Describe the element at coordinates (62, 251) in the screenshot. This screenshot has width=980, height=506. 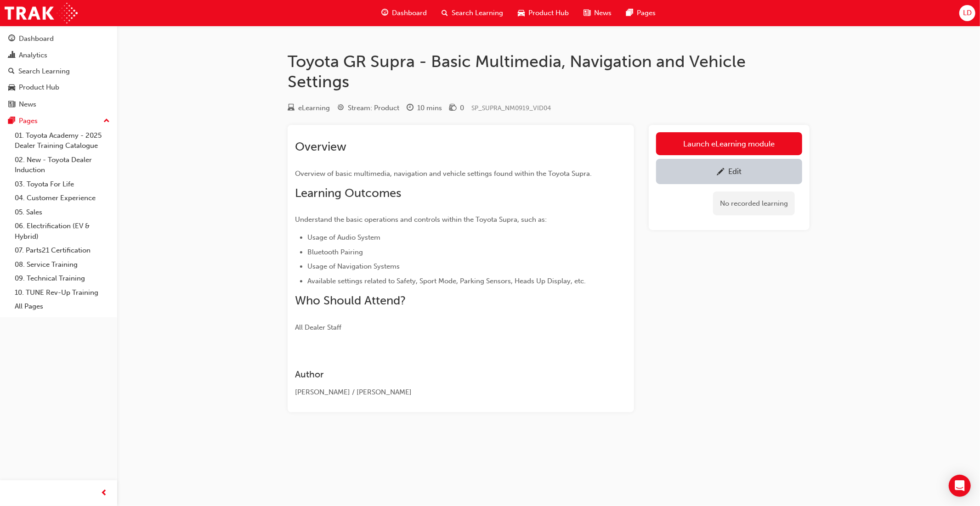
I see `a: 07. Parts21 Certification` at that location.